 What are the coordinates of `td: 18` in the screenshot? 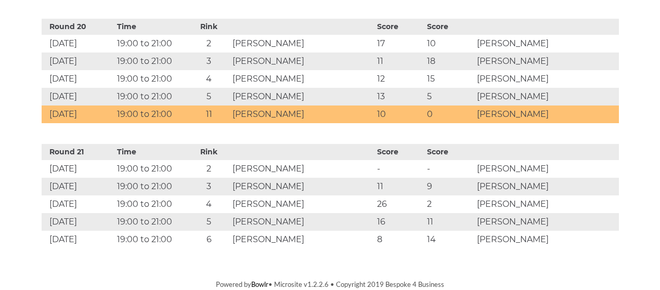 It's located at (449, 61).